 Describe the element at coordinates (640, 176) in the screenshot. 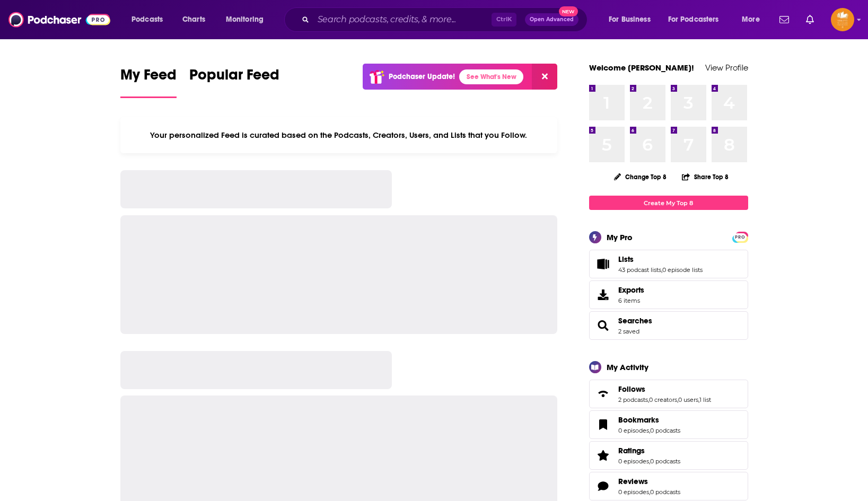

I see `button: Change Top 8` at that location.